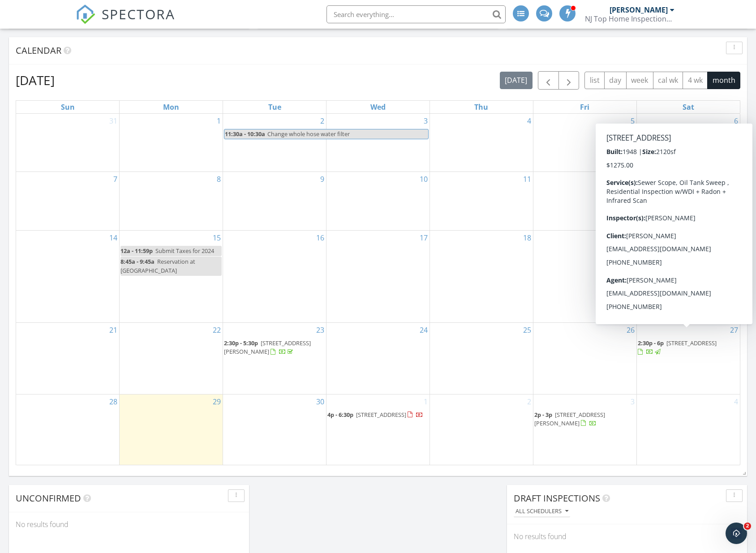  Describe the element at coordinates (423, 330) in the screenshot. I see `a: Go to September 24, 2025` at that location.